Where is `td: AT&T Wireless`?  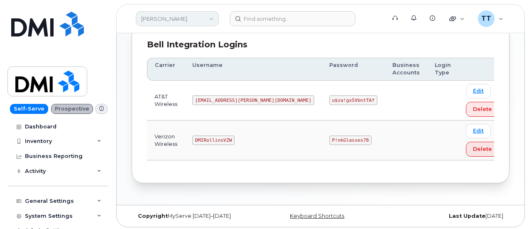 td: AT&T Wireless is located at coordinates (166, 101).